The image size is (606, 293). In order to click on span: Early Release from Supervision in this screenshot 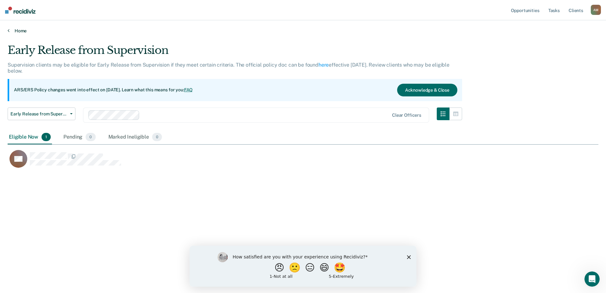, I will do `click(39, 114)`.